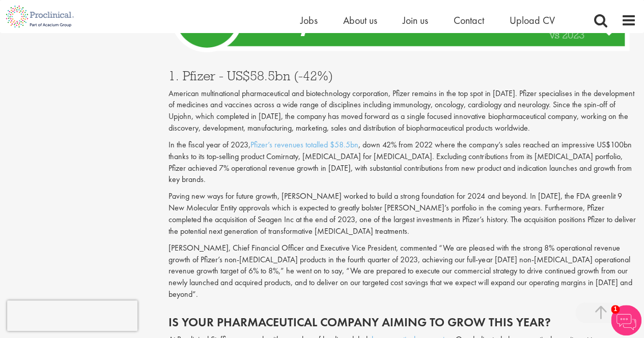 Image resolution: width=644 pixels, height=338 pixels. Describe the element at coordinates (402, 75) in the screenshot. I see `h3: 1. Pfizer - US$58.5bn (-42%)` at that location.